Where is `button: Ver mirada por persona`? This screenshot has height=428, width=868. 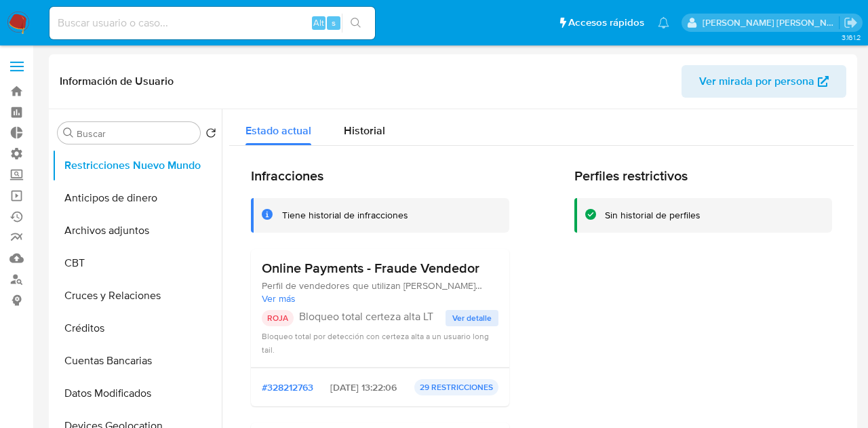 button: Ver mirada por persona is located at coordinates (763, 82).